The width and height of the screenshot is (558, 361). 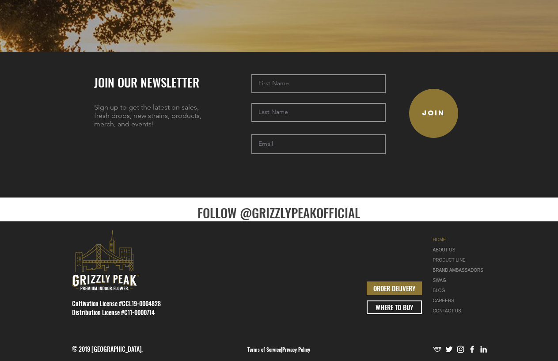 What do you see at coordinates (279, 212) in the screenshot?
I see `a: FOLLOW @GRIZZLYPEAKOFFICIAL` at bounding box center [279, 212].